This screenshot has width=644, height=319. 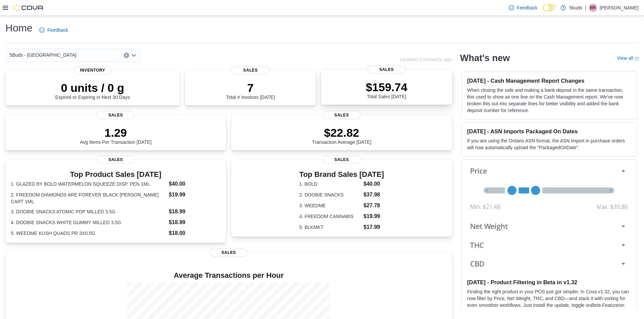 What do you see at coordinates (92, 88) in the screenshot?
I see `p: 0 units / 0 g` at bounding box center [92, 88].